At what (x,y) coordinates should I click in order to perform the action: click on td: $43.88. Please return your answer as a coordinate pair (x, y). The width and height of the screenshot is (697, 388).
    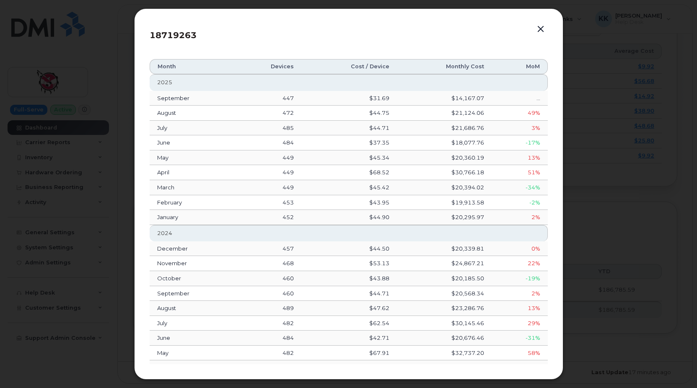
    Looking at the image, I should click on (349, 279).